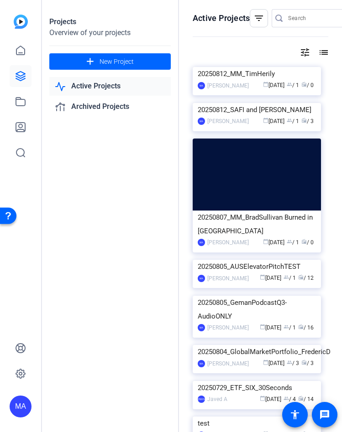  What do you see at coordinates (116, 62) in the screenshot?
I see `span: New Project` at bounding box center [116, 62].